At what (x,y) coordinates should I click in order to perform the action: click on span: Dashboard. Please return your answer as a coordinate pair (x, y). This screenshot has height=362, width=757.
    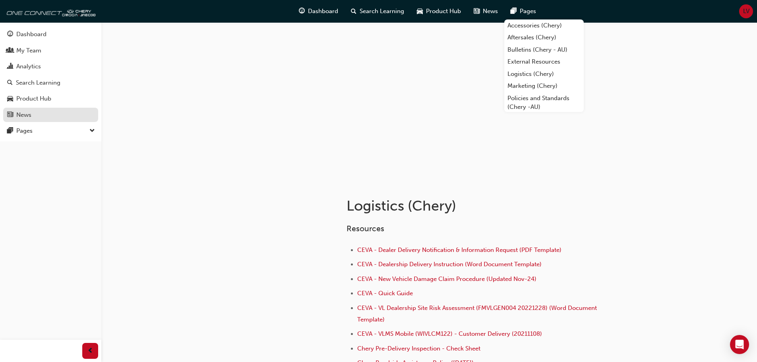
    Looking at the image, I should click on (323, 11).